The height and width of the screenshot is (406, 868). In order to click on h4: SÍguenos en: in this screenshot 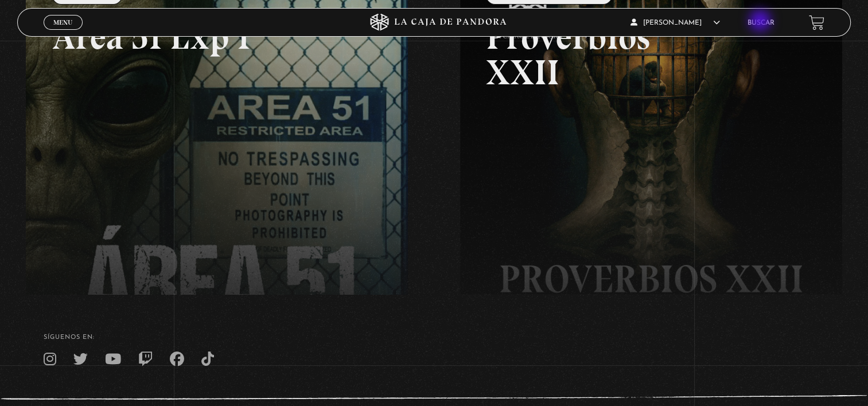, I will do `click(435, 337)`.